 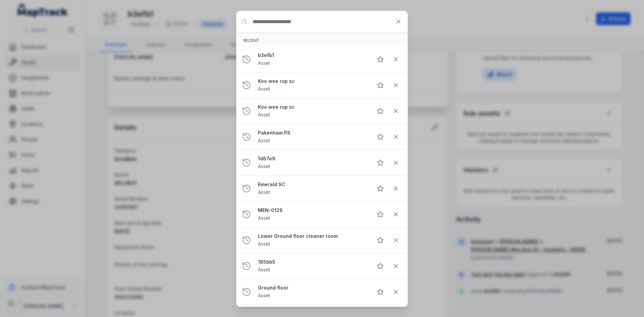 What do you see at coordinates (312, 287) in the screenshot?
I see `strong: Ground floor` at bounding box center [312, 287].